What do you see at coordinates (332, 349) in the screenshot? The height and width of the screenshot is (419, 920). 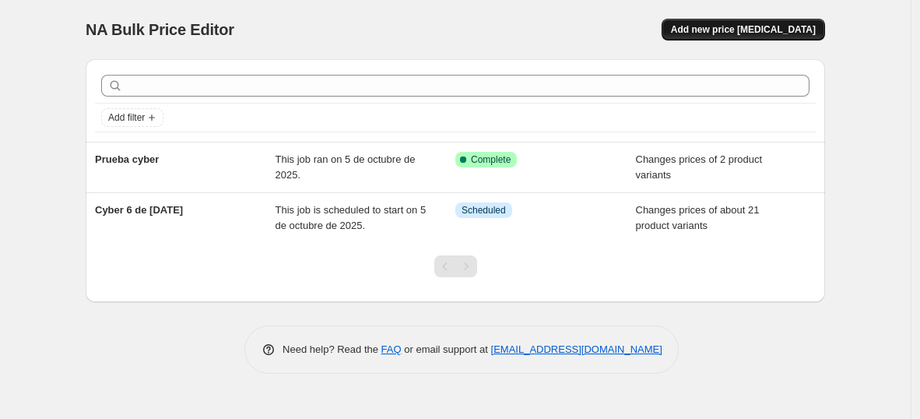 I see `span: Need help? Read the` at bounding box center [332, 349].